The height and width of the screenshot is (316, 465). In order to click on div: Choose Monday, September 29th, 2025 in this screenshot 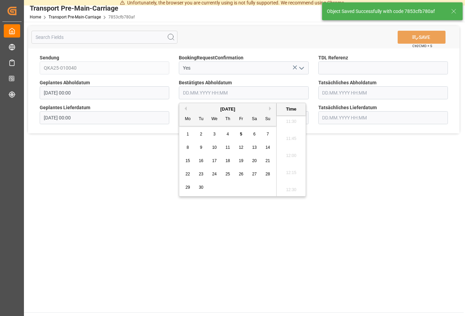, I will do `click(188, 188)`.